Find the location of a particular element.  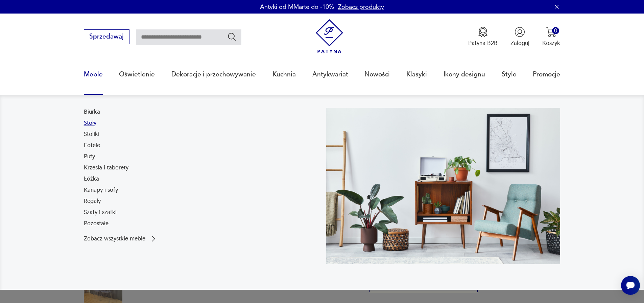

a: Pufy is located at coordinates (89, 157).